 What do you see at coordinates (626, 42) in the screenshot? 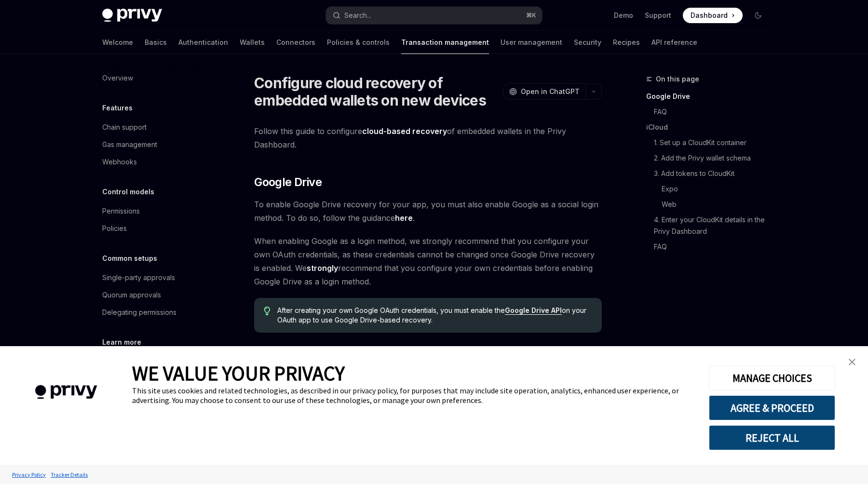
I see `a: Recipes` at bounding box center [626, 42].